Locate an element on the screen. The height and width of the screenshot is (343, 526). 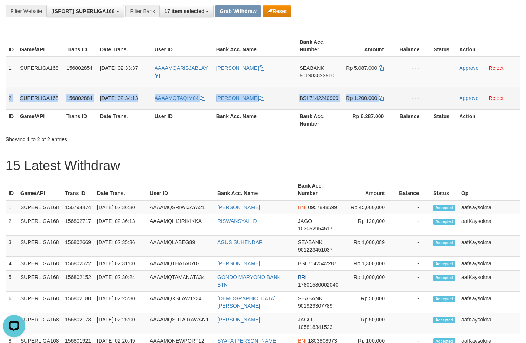
th: Date Trans. is located at coordinates (124, 46).